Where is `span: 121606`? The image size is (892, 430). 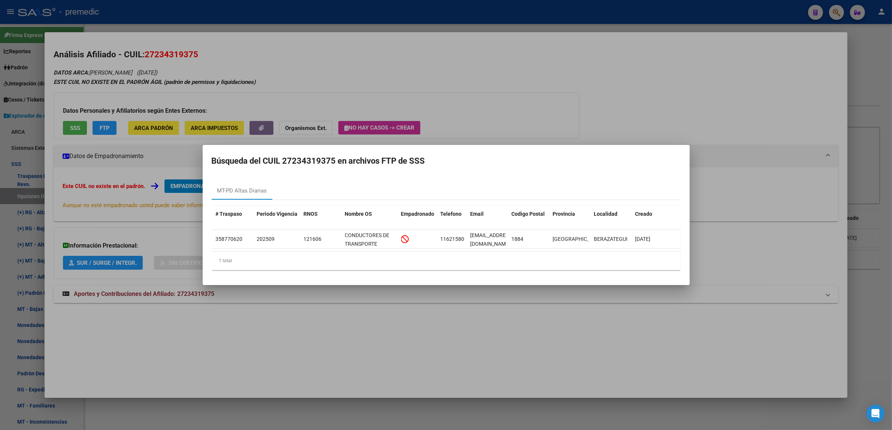 span: 121606 is located at coordinates (313, 239).